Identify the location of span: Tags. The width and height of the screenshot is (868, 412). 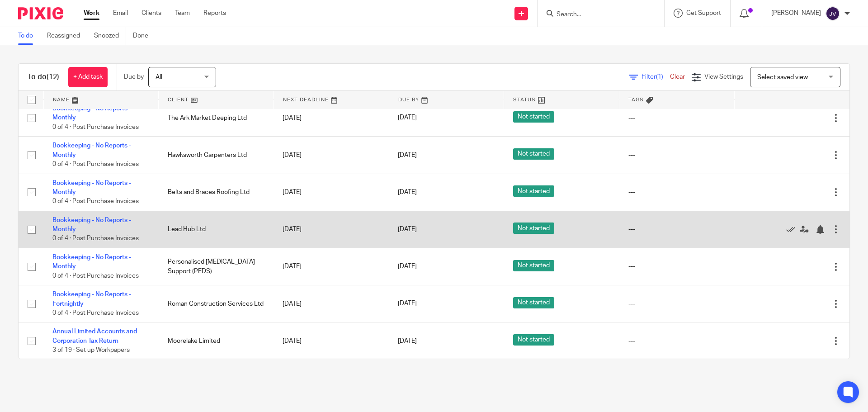
(636, 100).